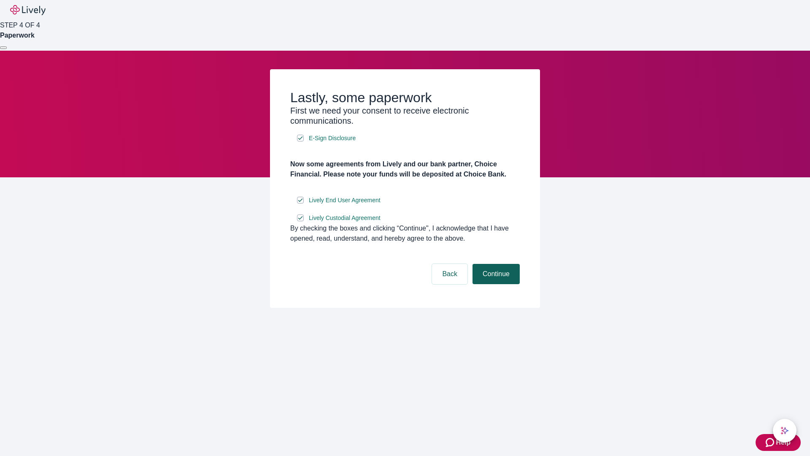 The width and height of the screenshot is (810, 456). What do you see at coordinates (405, 97) in the screenshot?
I see `h2: Lastly, some paperwork` at bounding box center [405, 97].